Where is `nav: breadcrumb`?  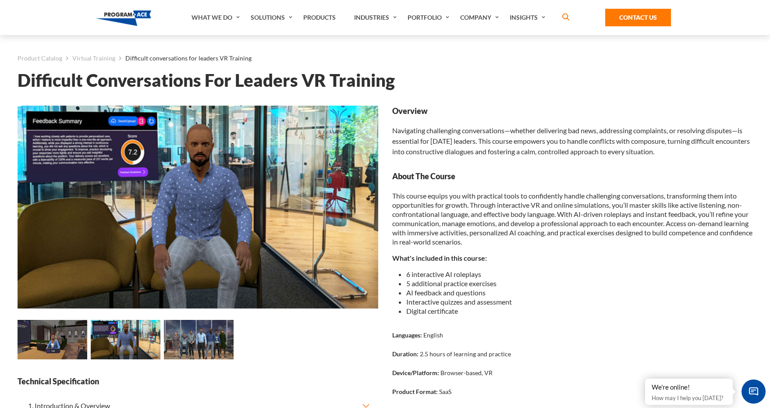
nav: breadcrumb is located at coordinates (385, 58).